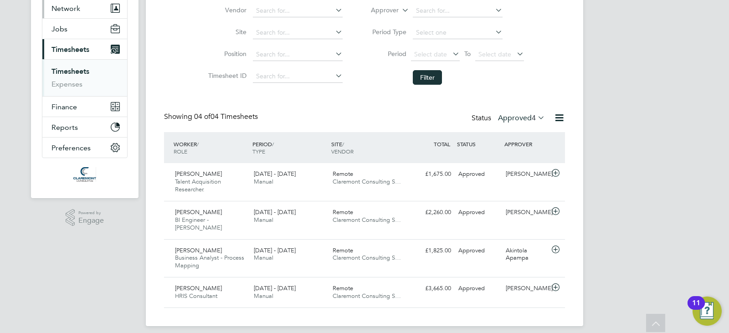  Describe the element at coordinates (342, 151) in the screenshot. I see `span: VENDOR` at that location.